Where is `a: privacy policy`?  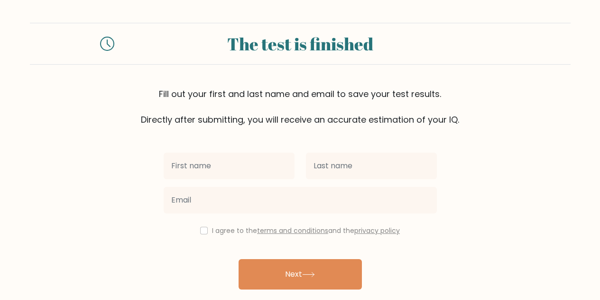 a: privacy policy is located at coordinates (377, 230).